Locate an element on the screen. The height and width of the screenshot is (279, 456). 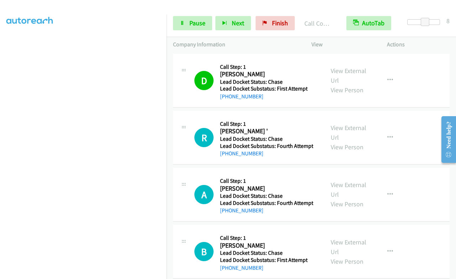
div: Open Resource Center is located at coordinates (13, 28).